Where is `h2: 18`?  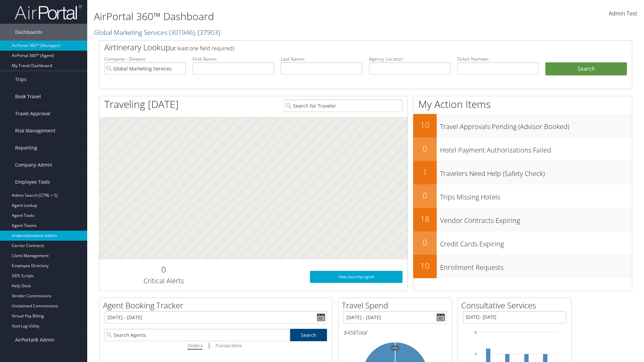
h2: 18 is located at coordinates (425, 219).